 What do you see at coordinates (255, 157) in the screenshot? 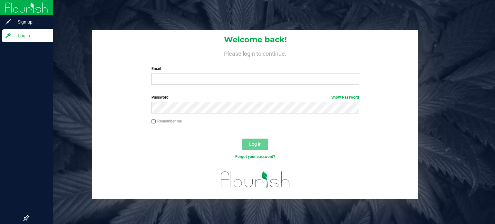
I see `a: Forgot your password?` at bounding box center [255, 157].